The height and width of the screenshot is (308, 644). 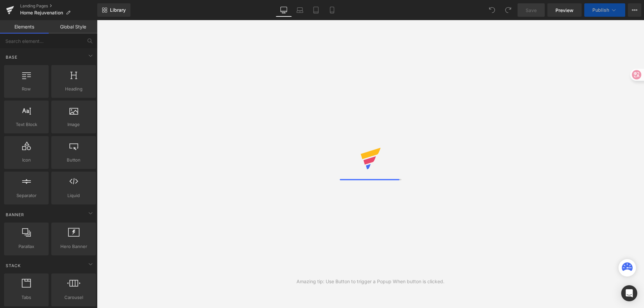 I want to click on div: Open Intercom Messenger, so click(x=629, y=293).